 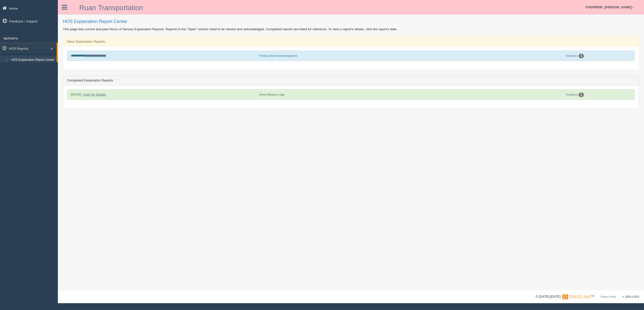 What do you see at coordinates (33, 60) in the screenshot?
I see `a: HOS Explanation Report Center` at bounding box center [33, 60].